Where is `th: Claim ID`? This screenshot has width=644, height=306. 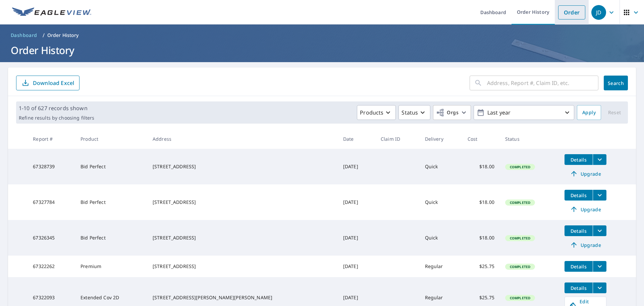
th: Claim ID is located at coordinates (398, 139).